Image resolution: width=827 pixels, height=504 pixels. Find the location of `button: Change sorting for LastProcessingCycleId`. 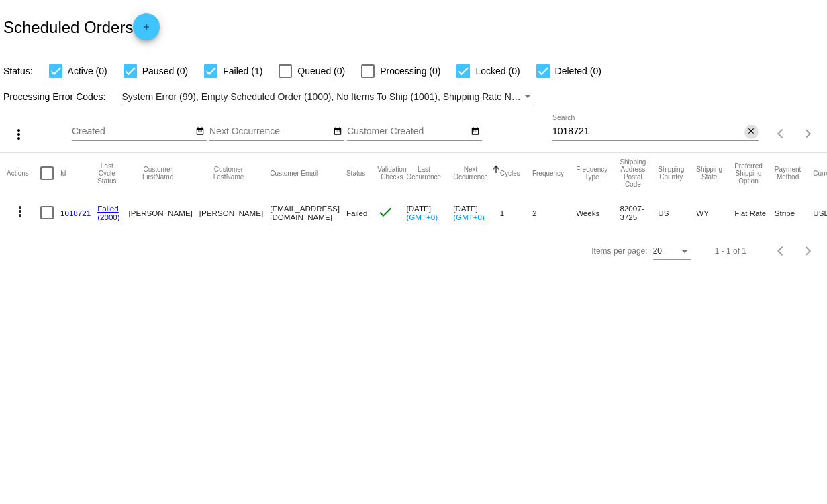

button: Change sorting for LastProcessingCycleId is located at coordinates (107, 174).